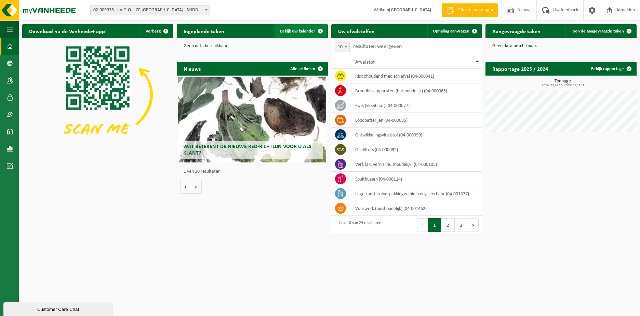 The height and width of the screenshot is (316, 640). What do you see at coordinates (153, 31) in the screenshot?
I see `span: Verberg` at bounding box center [153, 31].